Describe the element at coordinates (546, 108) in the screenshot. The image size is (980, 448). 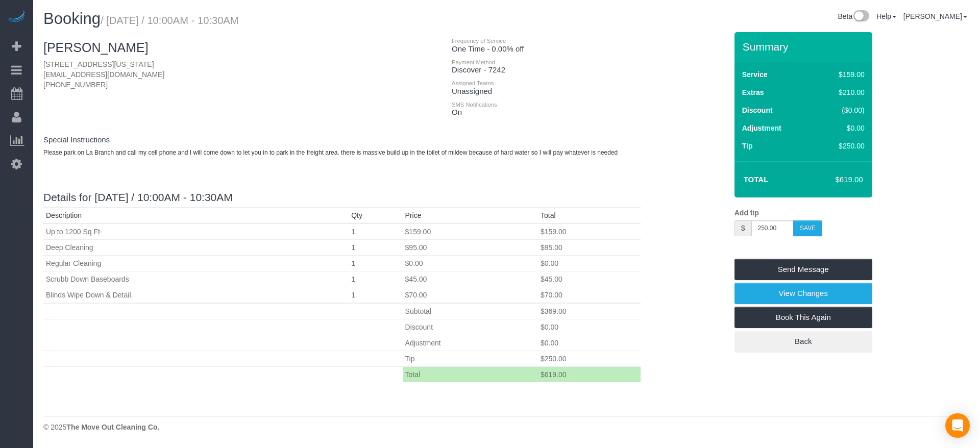
I see `h4: On` at that location.